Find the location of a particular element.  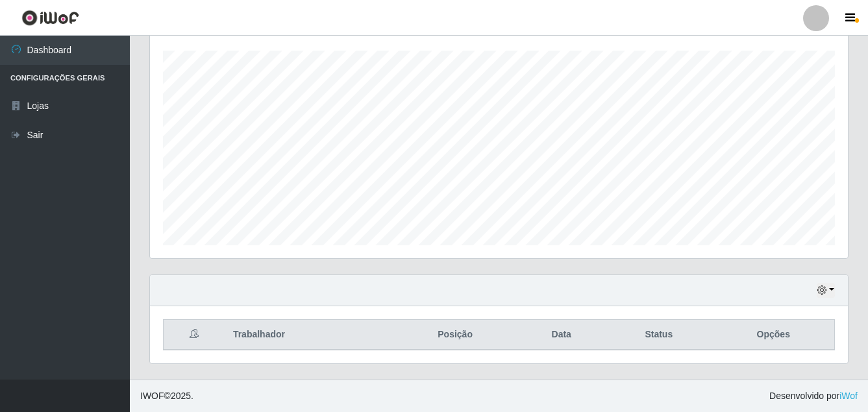

a: iWof is located at coordinates (848, 396).